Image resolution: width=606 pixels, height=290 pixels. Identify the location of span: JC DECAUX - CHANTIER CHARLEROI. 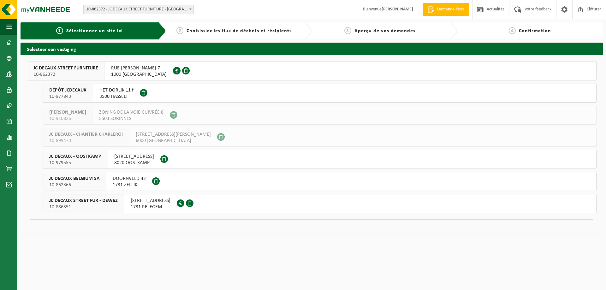
(86, 134).